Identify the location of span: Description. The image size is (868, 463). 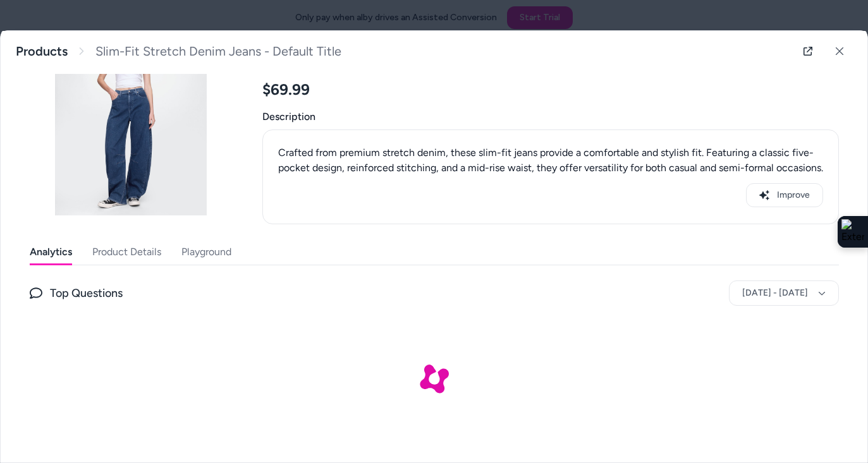
(550, 117).